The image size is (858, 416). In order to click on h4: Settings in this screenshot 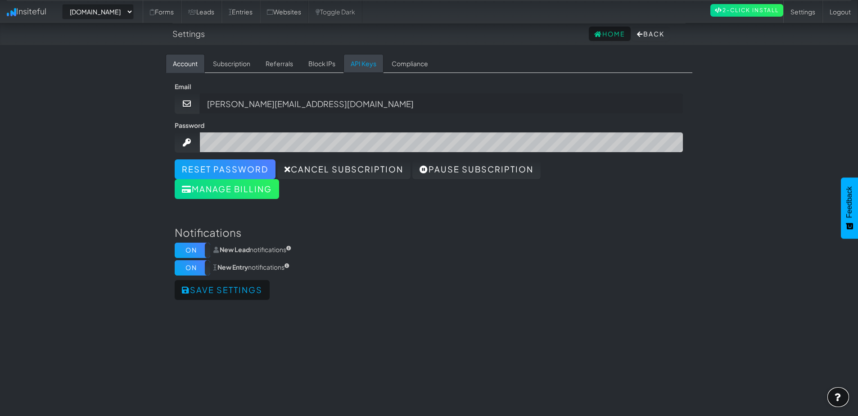, I will do `click(189, 34)`.